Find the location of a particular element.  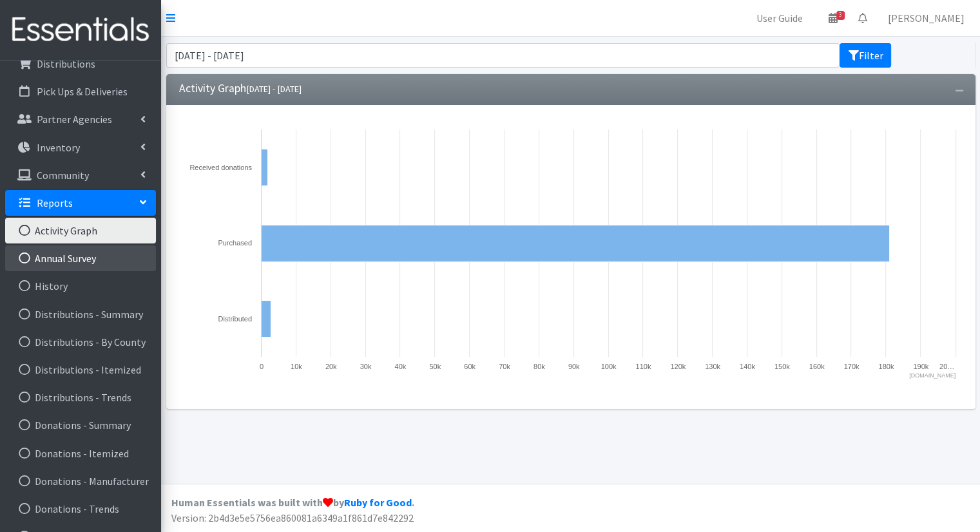

text: 10k is located at coordinates (295, 366).